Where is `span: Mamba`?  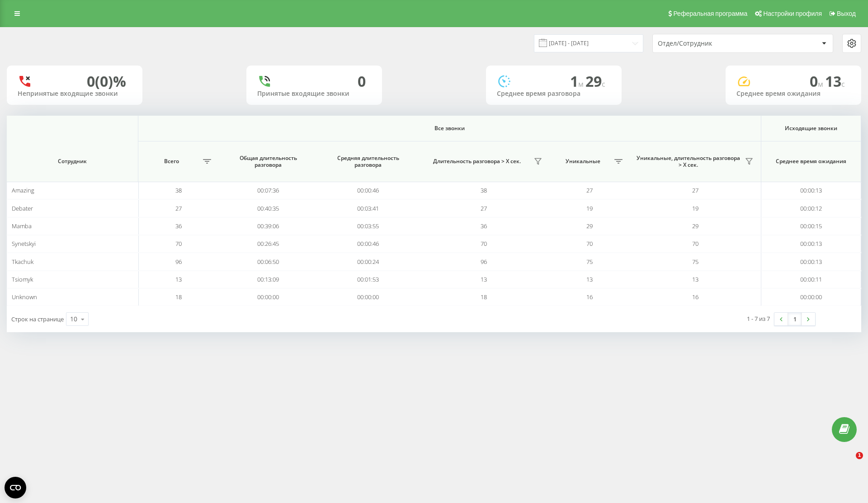
span: Mamba is located at coordinates (22, 226).